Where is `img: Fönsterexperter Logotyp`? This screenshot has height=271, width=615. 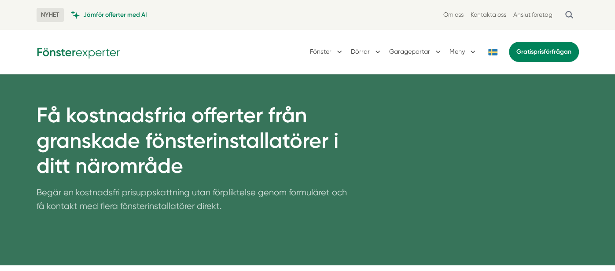 img: Fönsterexperter Logotyp is located at coordinates (78, 52).